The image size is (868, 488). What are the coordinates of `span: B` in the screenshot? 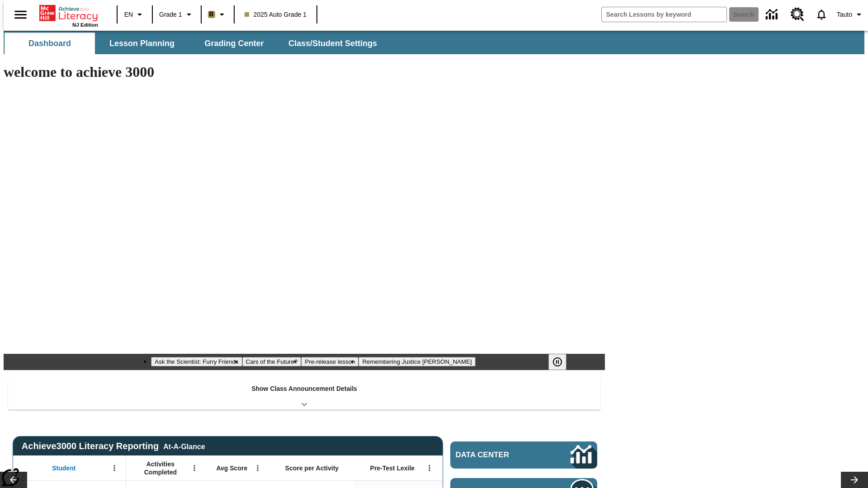 It's located at (211, 14).